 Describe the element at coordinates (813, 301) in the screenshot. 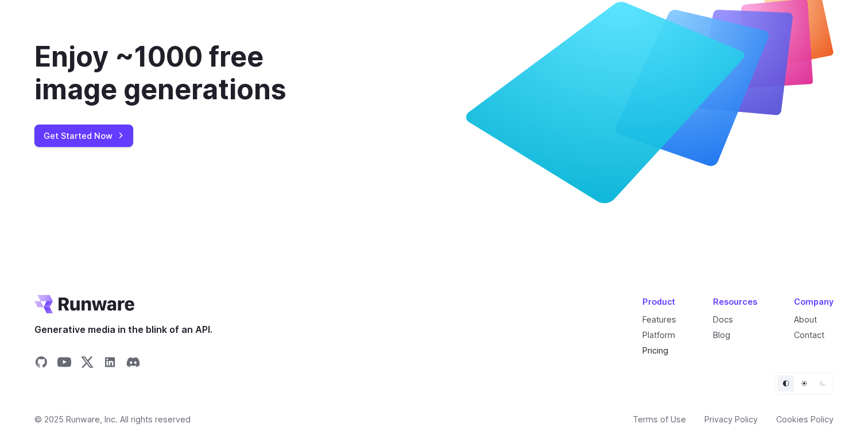

I see `div: Company` at that location.